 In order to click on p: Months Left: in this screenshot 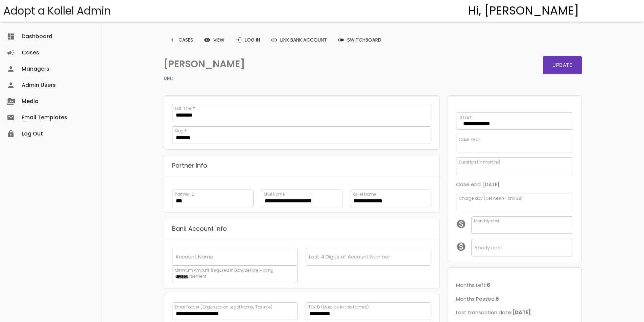, I will do `click(515, 285)`.